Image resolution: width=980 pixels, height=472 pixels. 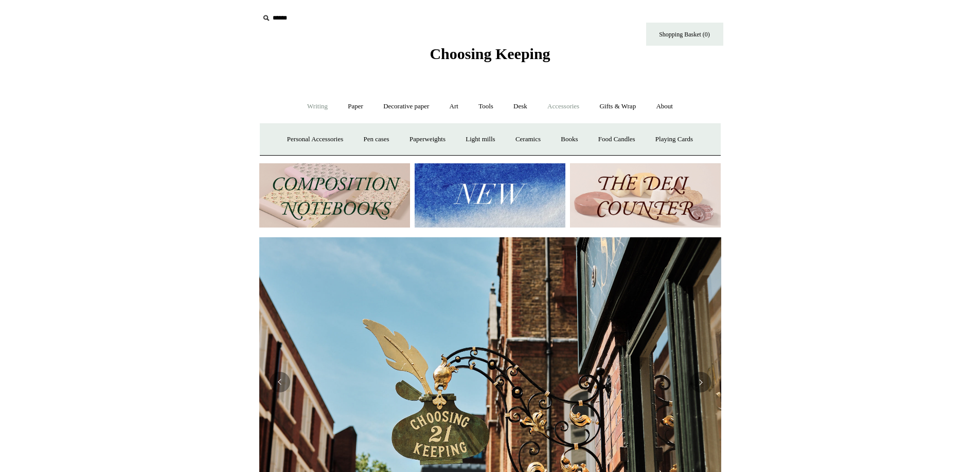 What do you see at coordinates (563, 106) in the screenshot?
I see `a: Accessories` at bounding box center [563, 106].